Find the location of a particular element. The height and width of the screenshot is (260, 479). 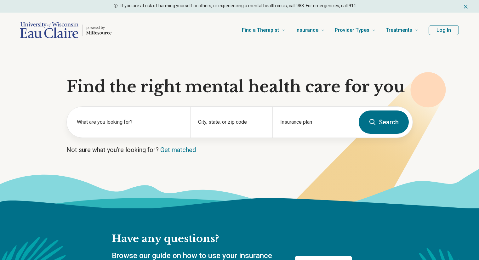

a: Find a Therapist is located at coordinates (264, 30).